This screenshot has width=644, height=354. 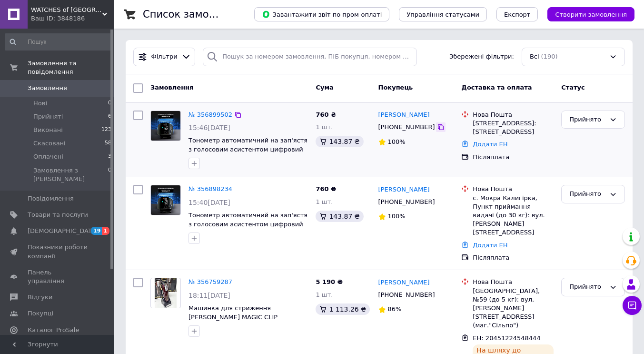 What do you see at coordinates (534, 57) in the screenshot?
I see `span: Всі` at bounding box center [534, 57].